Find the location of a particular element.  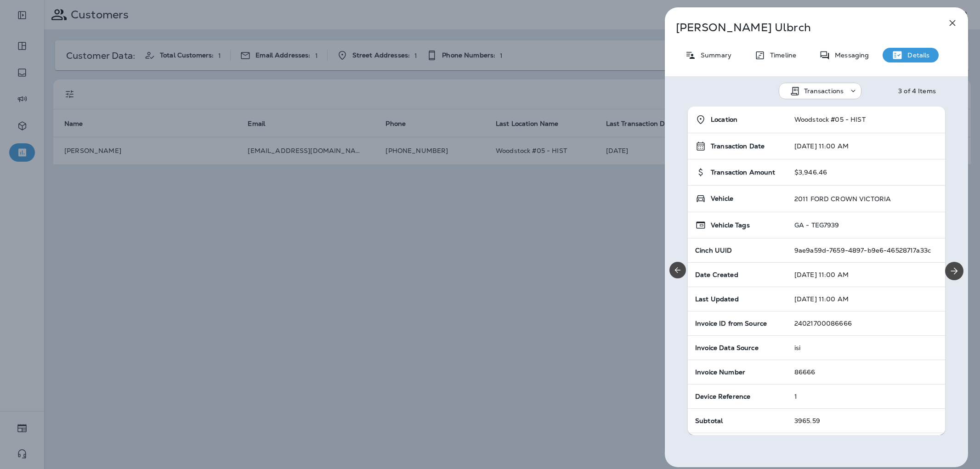

p: GA - TEG7939 is located at coordinates (817, 225).